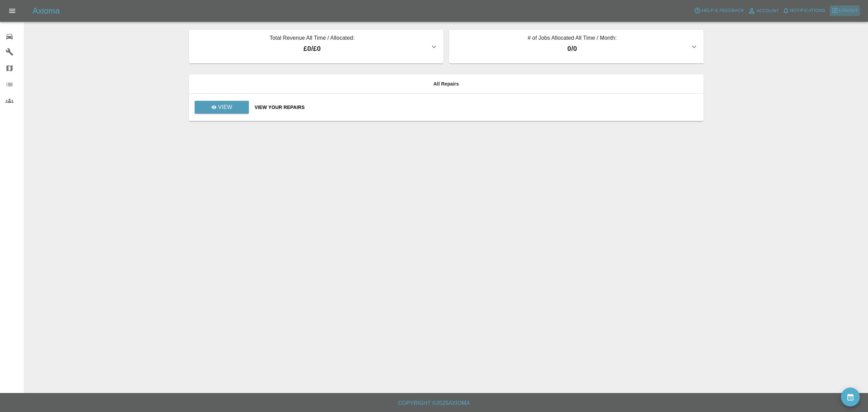 Image resolution: width=868 pixels, height=412 pixels. What do you see at coordinates (312, 38) in the screenshot?
I see `p: Total Revenue All Time / Allocated:` at bounding box center [312, 38].